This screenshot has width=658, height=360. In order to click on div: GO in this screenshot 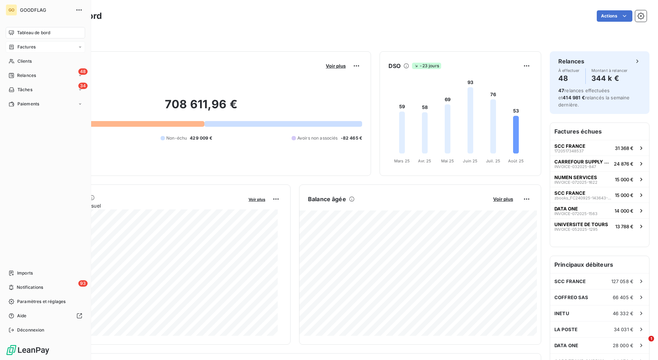, I will do `click(11, 10)`.